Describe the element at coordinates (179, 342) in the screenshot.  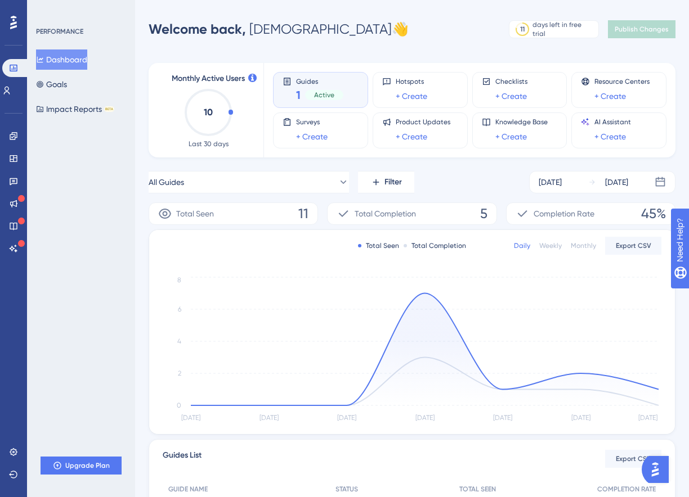
I see `tspan: 4` at that location.